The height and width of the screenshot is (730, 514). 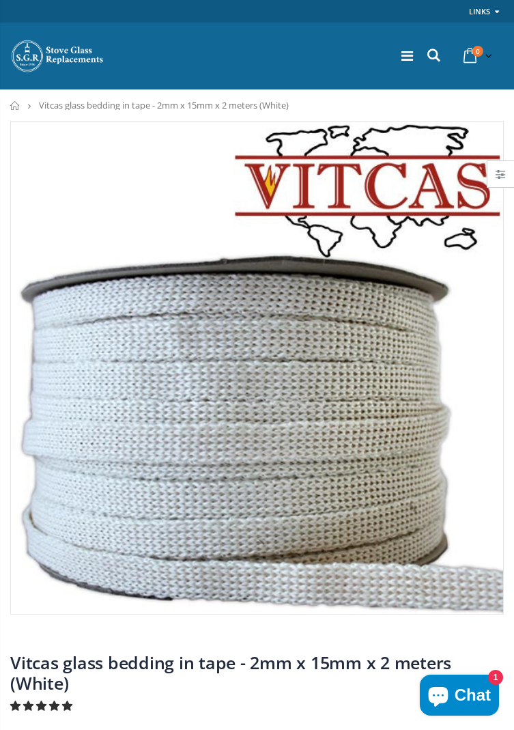 I want to click on img: Stove Glass Replacement, so click(x=58, y=56).